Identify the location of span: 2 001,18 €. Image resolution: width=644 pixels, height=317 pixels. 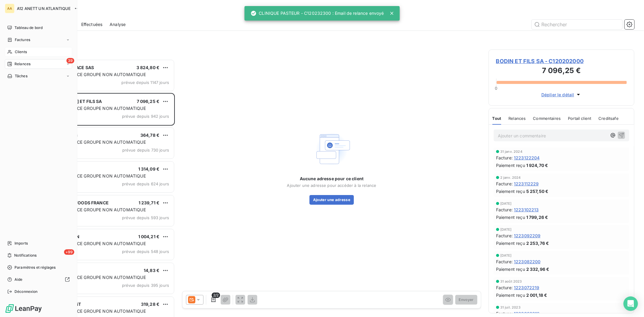
(537, 295).